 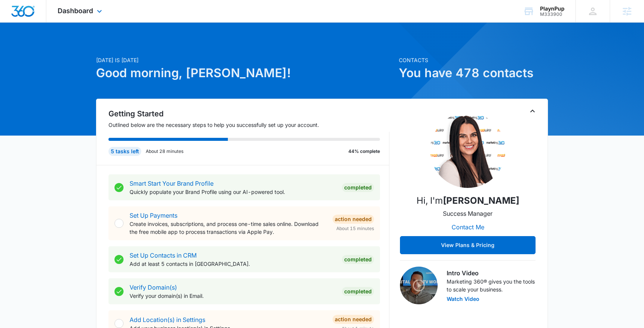 I want to click on span: About 15 minutes, so click(x=355, y=228).